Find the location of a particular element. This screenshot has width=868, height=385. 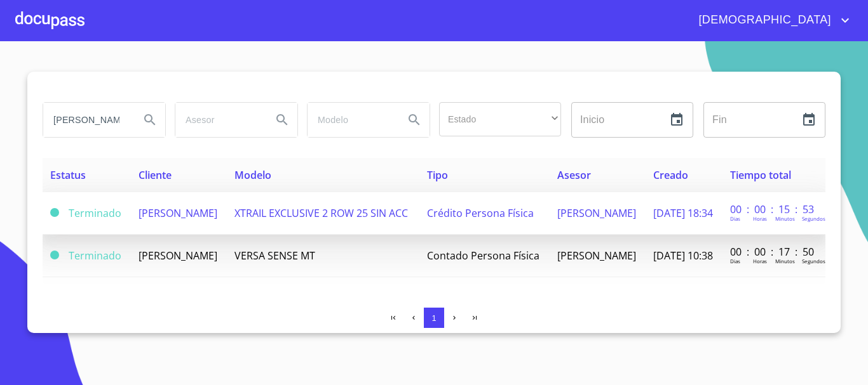

span: XTRAIL EXCLUSIVE 2 ROW 25 SIN ACC is located at coordinates (321, 213).